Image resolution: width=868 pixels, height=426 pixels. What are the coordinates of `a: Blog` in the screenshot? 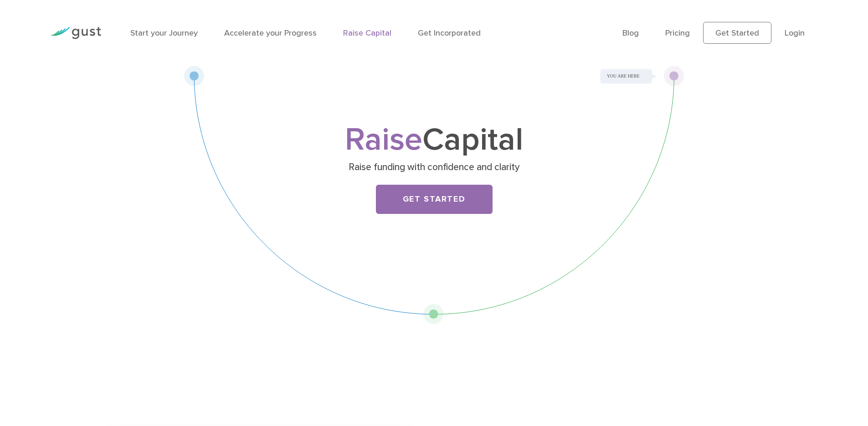 It's located at (631, 33).